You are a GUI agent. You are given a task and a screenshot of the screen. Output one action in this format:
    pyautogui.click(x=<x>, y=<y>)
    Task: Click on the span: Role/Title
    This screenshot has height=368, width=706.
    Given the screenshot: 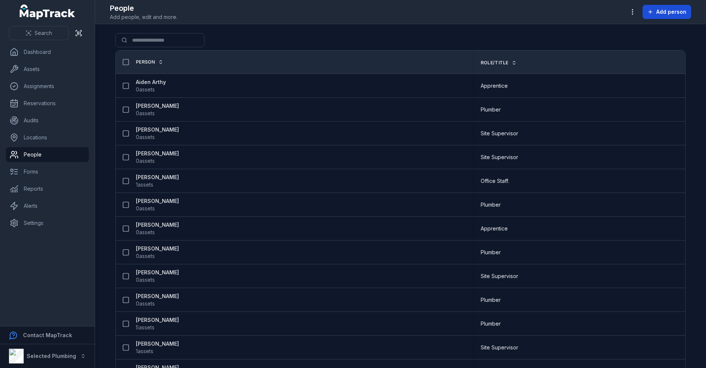 What is the action you would take?
    pyautogui.click(x=495, y=63)
    